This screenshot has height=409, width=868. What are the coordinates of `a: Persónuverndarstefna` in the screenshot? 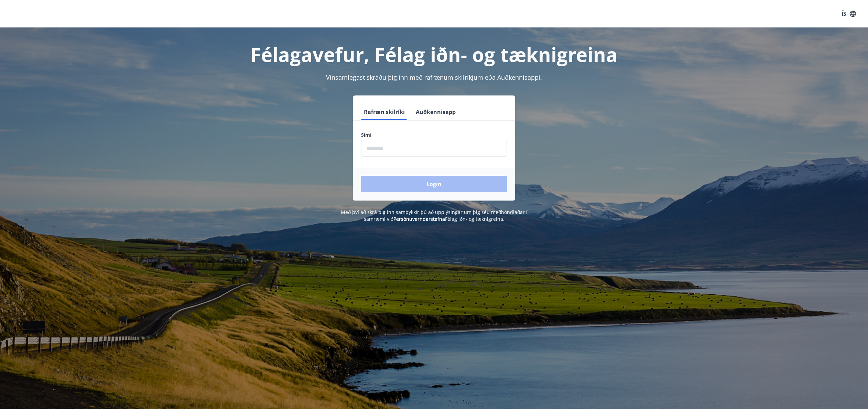 It's located at (419, 219).